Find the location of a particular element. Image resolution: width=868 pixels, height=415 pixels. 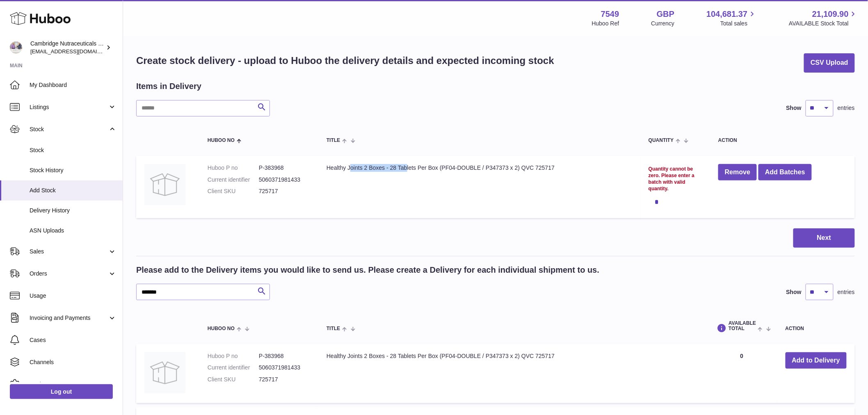

span: 104,681.37 is located at coordinates (727, 14).